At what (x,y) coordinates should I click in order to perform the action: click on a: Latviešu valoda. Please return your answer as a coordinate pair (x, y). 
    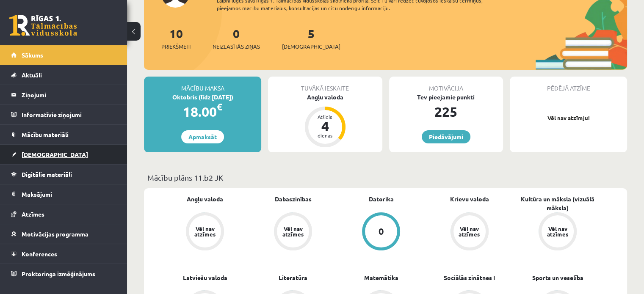
    Looking at the image, I should click on (205, 278).